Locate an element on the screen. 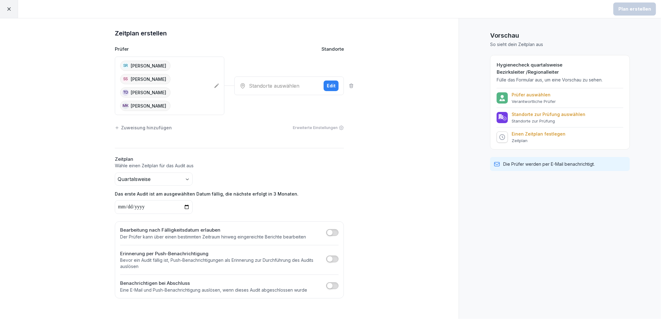  h1: Vorschau is located at coordinates (560, 35).